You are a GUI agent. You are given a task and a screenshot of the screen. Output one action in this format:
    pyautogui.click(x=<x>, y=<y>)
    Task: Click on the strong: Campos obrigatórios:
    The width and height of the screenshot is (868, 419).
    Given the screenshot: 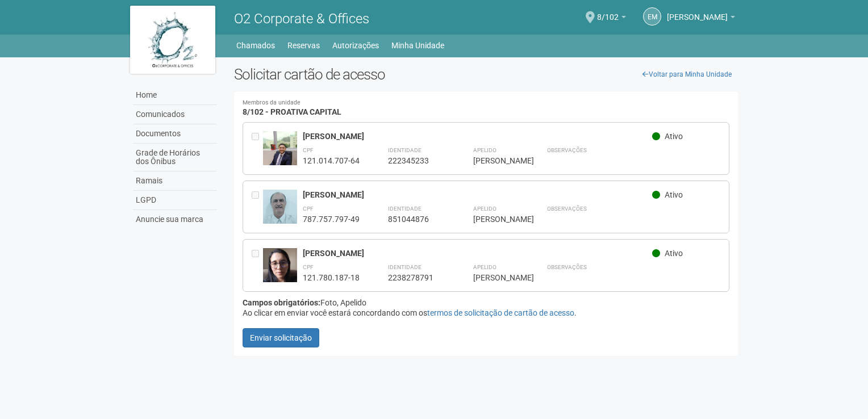 What is the action you would take?
    pyautogui.click(x=281, y=303)
    